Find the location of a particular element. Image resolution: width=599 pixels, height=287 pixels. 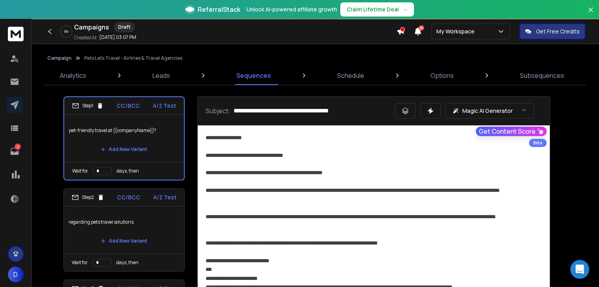

p: Schedule is located at coordinates (350, 76).